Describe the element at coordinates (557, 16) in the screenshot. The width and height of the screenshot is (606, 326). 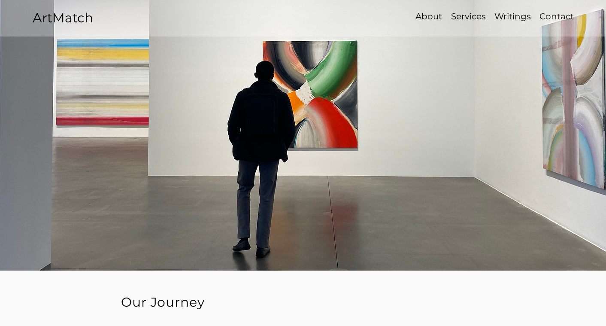
I see `p: Contact` at that location.